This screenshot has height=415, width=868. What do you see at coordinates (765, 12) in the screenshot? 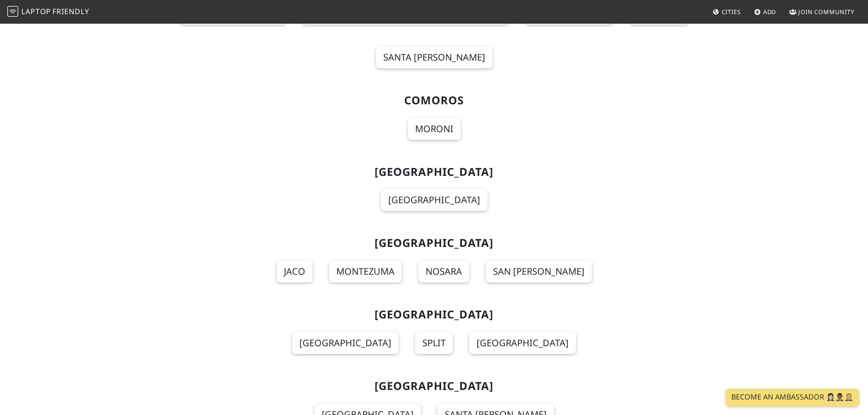
I see `a: Add` at bounding box center [765, 12].